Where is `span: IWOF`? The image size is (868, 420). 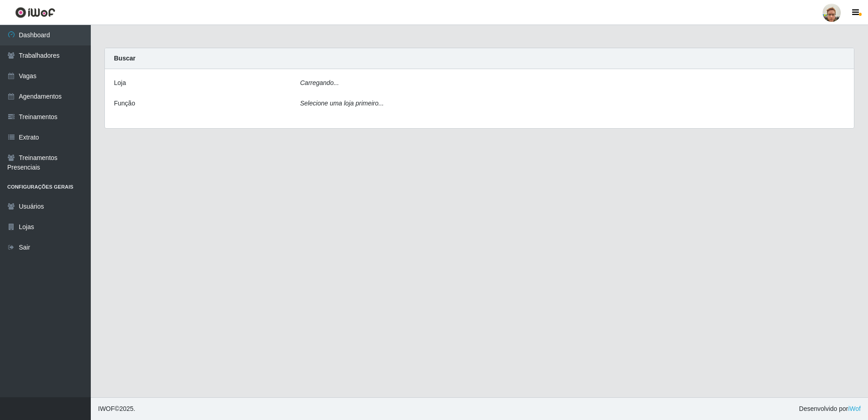
span: IWOF is located at coordinates (106, 409).